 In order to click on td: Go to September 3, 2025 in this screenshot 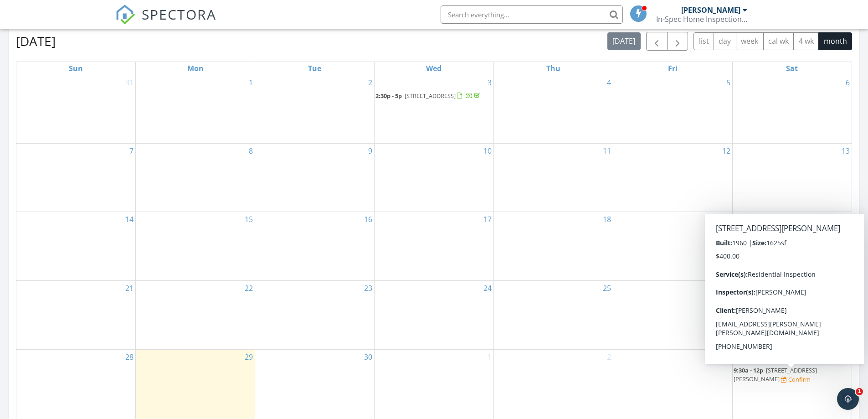, I will do `click(434, 110)`.